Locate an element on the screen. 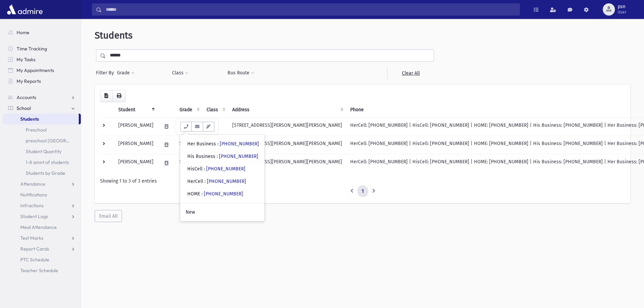 This screenshot has width=644, height=308. a: Home is located at coordinates (41, 33).